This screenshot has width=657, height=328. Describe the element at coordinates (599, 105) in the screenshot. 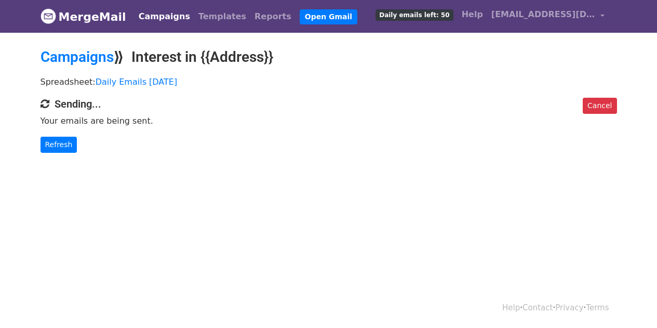

I see `a: Cancel` at that location.